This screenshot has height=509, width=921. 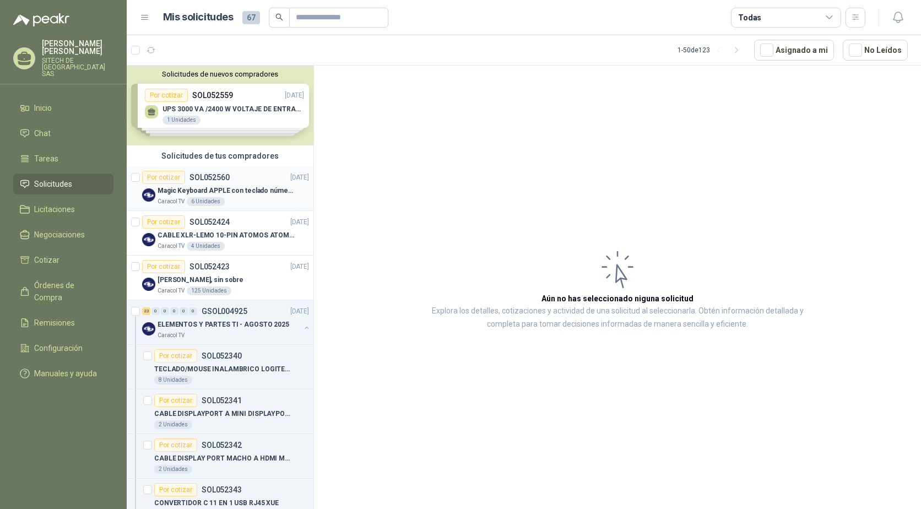 I want to click on div: 23, so click(x=146, y=311).